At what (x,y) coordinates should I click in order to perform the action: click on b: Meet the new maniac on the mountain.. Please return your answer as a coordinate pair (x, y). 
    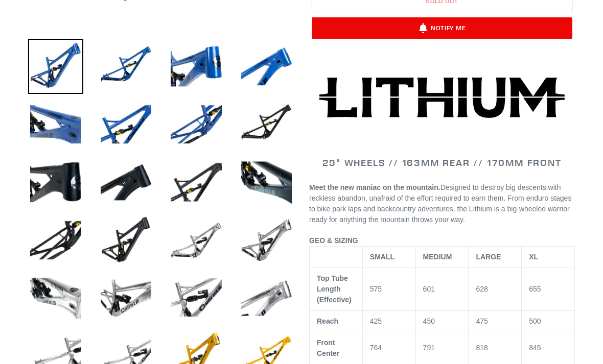
    Looking at the image, I should click on (375, 187).